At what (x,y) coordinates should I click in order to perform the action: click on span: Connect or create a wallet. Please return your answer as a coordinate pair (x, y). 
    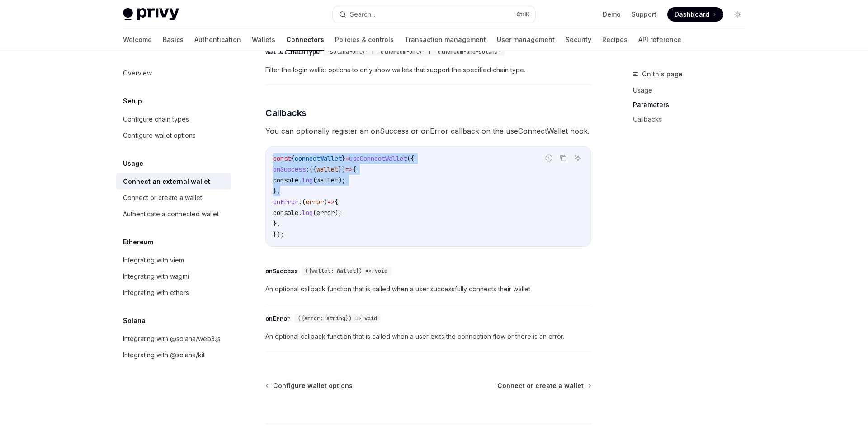
    Looking at the image, I should click on (540, 386).